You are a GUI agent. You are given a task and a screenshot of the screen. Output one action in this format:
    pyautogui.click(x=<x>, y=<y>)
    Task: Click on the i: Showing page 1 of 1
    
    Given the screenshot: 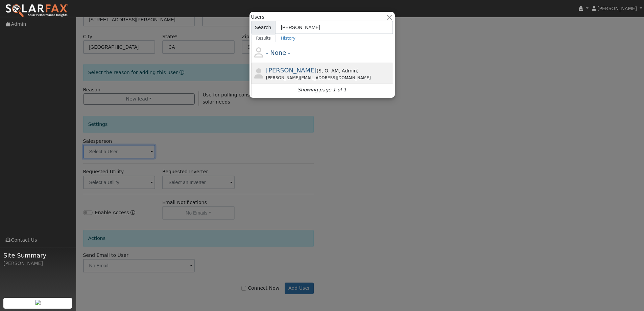 What is the action you would take?
    pyautogui.click(x=322, y=90)
    